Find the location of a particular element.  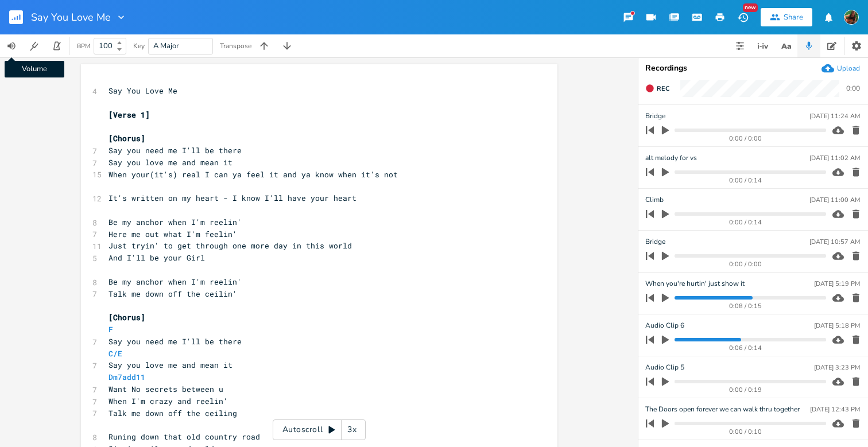

span: Runing down that old country road is located at coordinates (184, 436).